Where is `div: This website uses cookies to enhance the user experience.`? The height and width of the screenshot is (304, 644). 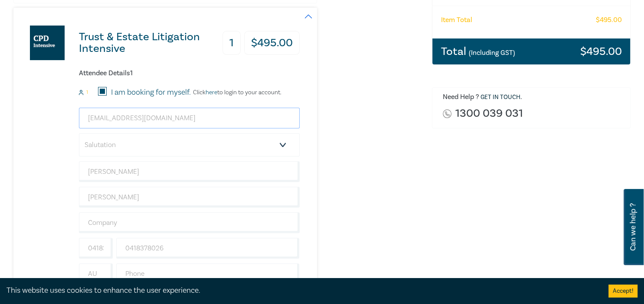 div: This website uses cookies to enhance the user experience. is located at coordinates (301, 291).